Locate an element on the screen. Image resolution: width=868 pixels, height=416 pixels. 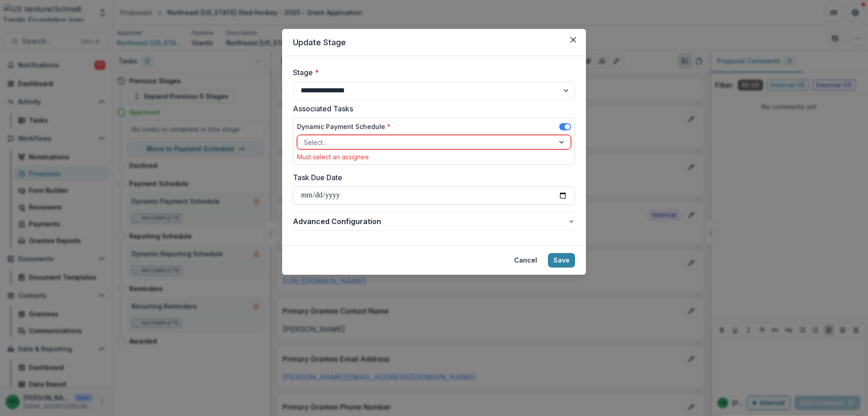
label: Associated Tasks is located at coordinates (432, 109).